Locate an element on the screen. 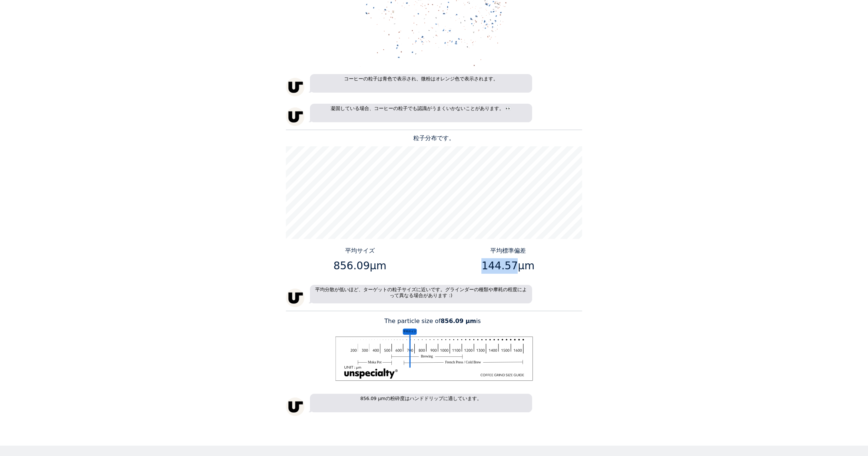  p: 144.57μm is located at coordinates (508, 266).